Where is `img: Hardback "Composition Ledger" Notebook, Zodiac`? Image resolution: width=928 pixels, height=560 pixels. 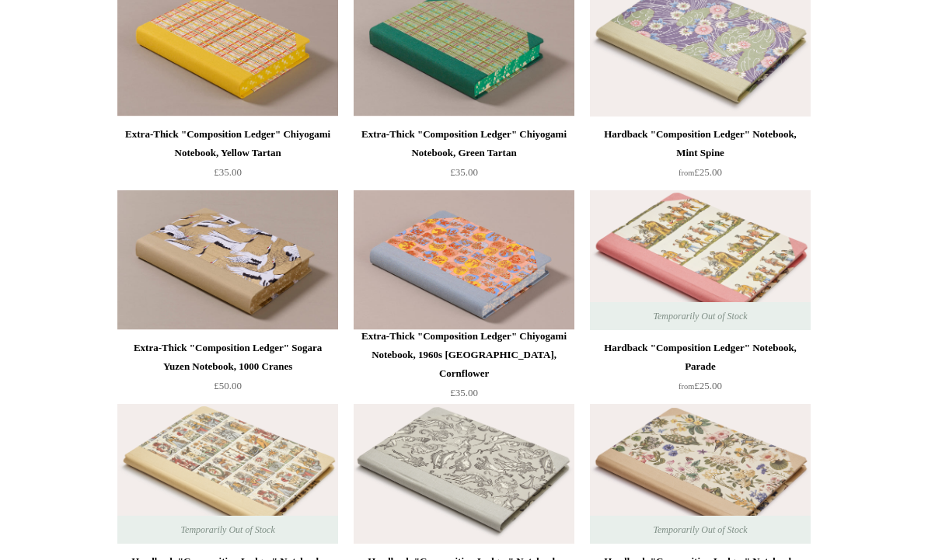 img: Hardback "Composition Ledger" Notebook, Zodiac is located at coordinates (464, 474).